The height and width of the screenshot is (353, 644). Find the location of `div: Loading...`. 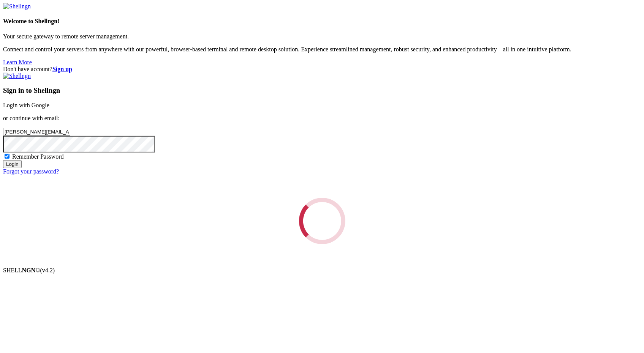

div: Loading... is located at coordinates (322, 221).